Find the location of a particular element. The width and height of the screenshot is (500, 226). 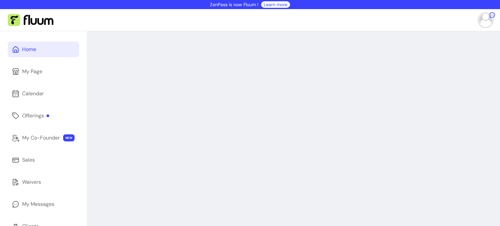

a: Home is located at coordinates (43, 50).